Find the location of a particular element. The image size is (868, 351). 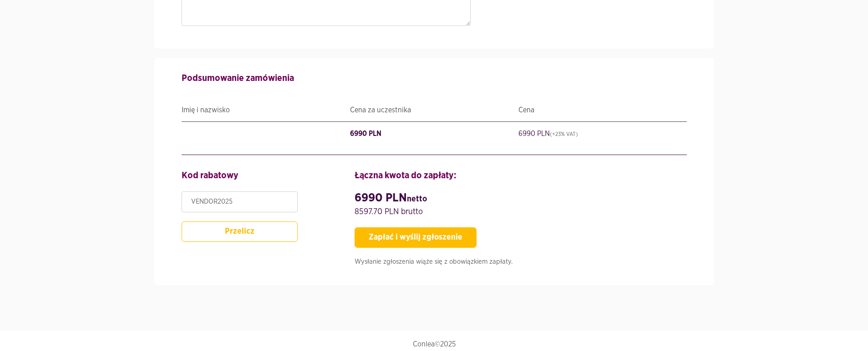

button: Przelicz is located at coordinates (239, 231).